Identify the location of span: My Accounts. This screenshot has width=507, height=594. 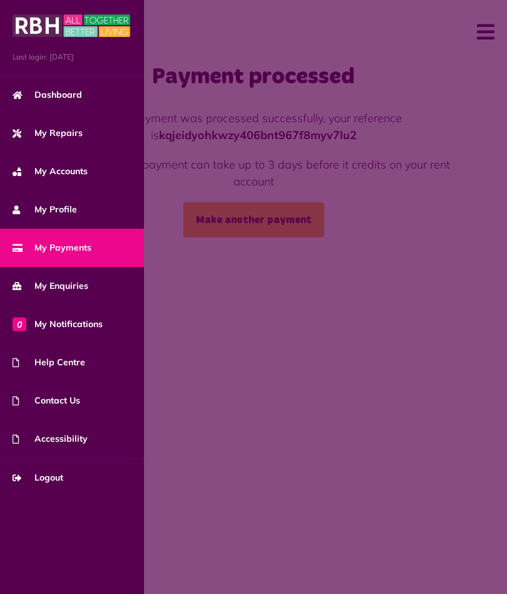
(50, 171).